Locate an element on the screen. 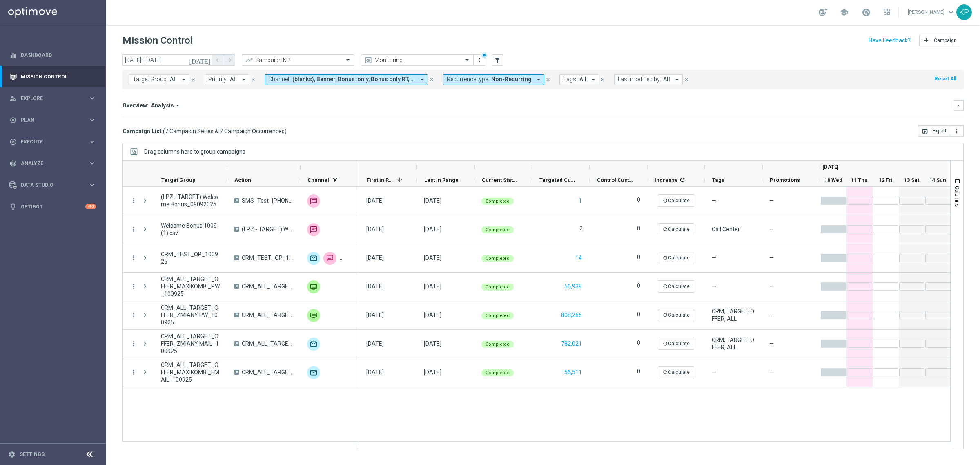  div: Data Studio is located at coordinates (49, 185).